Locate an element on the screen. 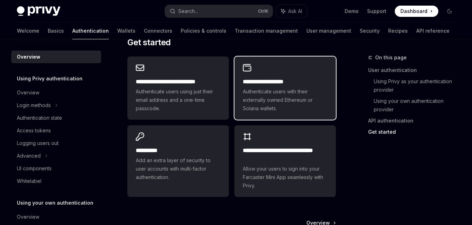 This screenshot has height=225, width=472. span: Dashboard is located at coordinates (414, 11).